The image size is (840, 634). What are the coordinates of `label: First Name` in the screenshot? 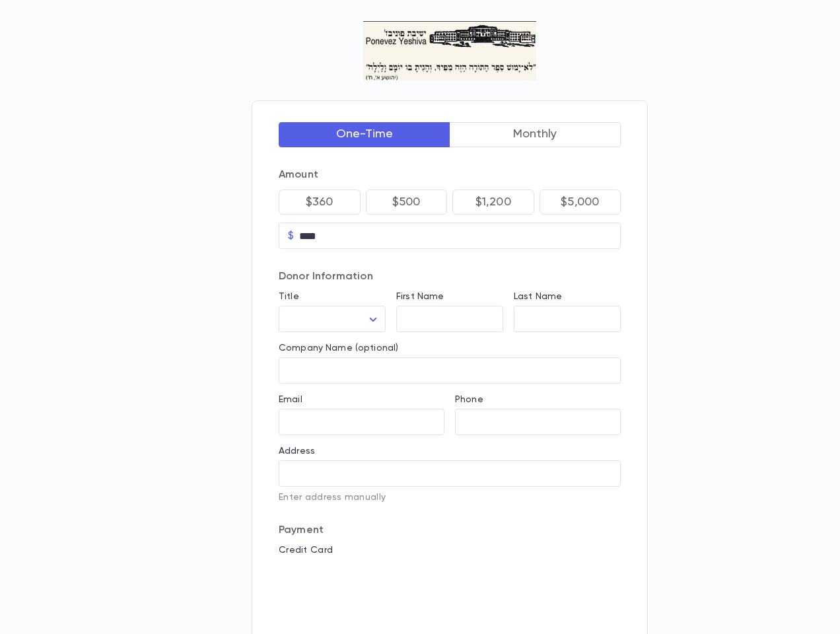 It's located at (420, 297).